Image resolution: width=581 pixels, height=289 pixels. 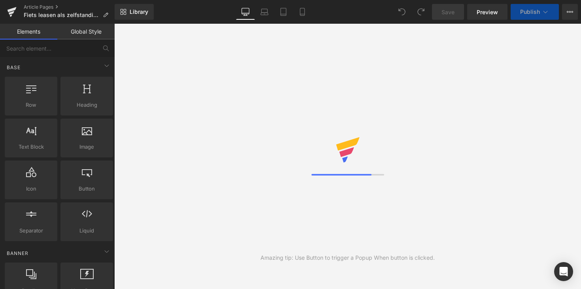 What do you see at coordinates (69, 7) in the screenshot?
I see `a: Article Pages` at bounding box center [69, 7].